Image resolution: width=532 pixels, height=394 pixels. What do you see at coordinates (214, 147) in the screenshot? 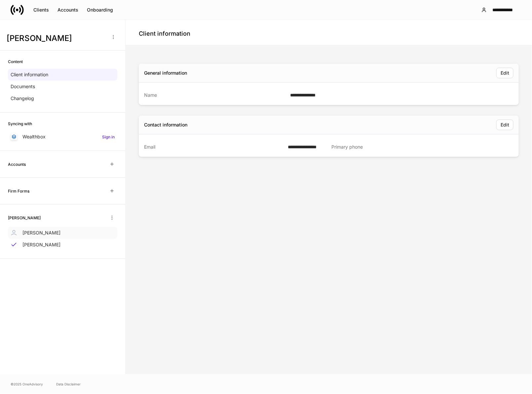
I see `div: Email` at bounding box center [214, 147].